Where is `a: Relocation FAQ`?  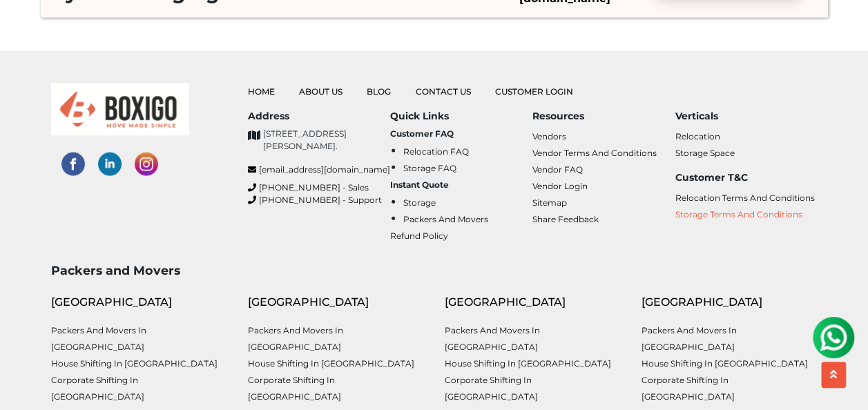 a: Relocation FAQ is located at coordinates (436, 152).